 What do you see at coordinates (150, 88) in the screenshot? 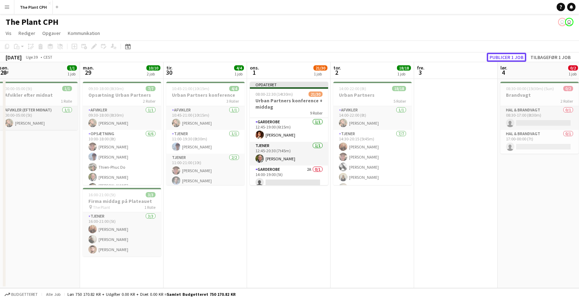
I see `span: 7/7` at bounding box center [150, 88].